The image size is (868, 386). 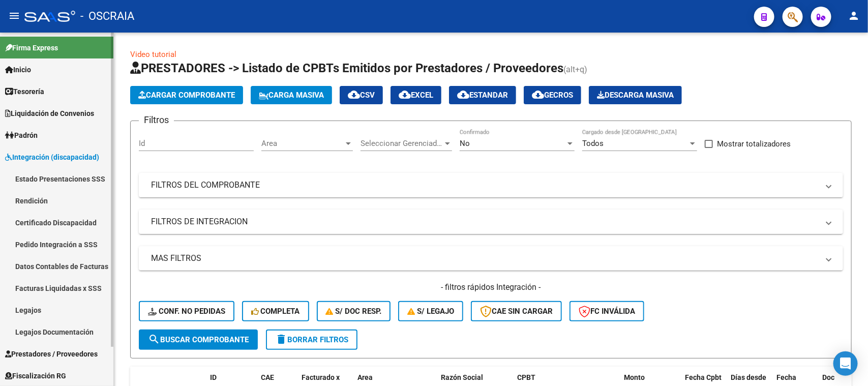 I want to click on button: S/ Doc Resp., so click(x=354, y=312).